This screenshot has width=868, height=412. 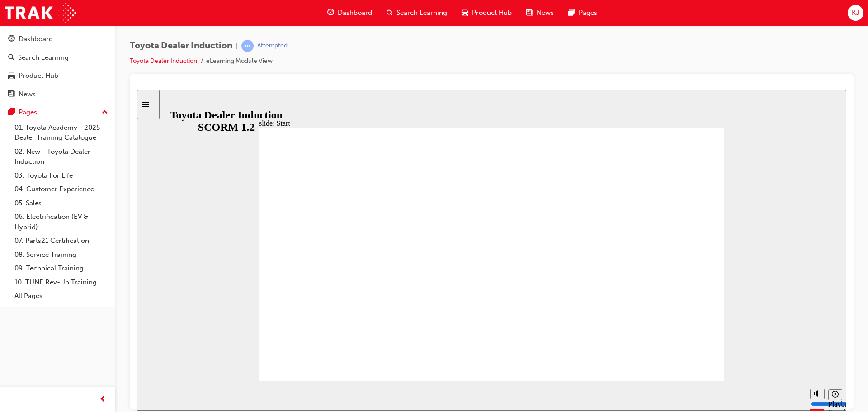 What do you see at coordinates (703, 314) in the screenshot?
I see `input: volume` at bounding box center [703, 314].